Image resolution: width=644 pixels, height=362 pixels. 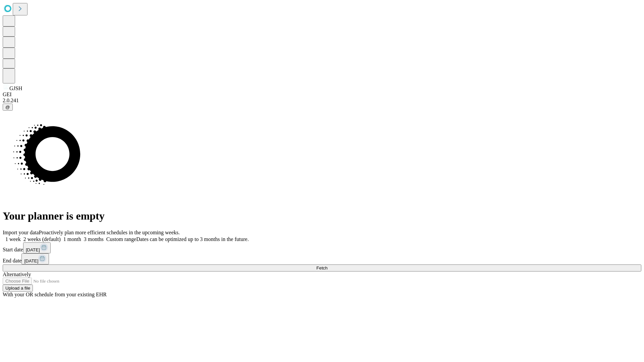 What do you see at coordinates (13, 239) in the screenshot?
I see `span: 1 week` at bounding box center [13, 239].